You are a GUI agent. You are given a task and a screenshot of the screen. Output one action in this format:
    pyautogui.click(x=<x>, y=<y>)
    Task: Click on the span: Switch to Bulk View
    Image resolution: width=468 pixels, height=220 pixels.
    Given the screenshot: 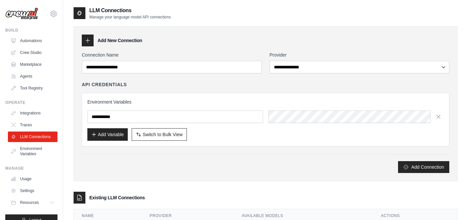 What is the action you would take?
    pyautogui.click(x=163, y=134)
    